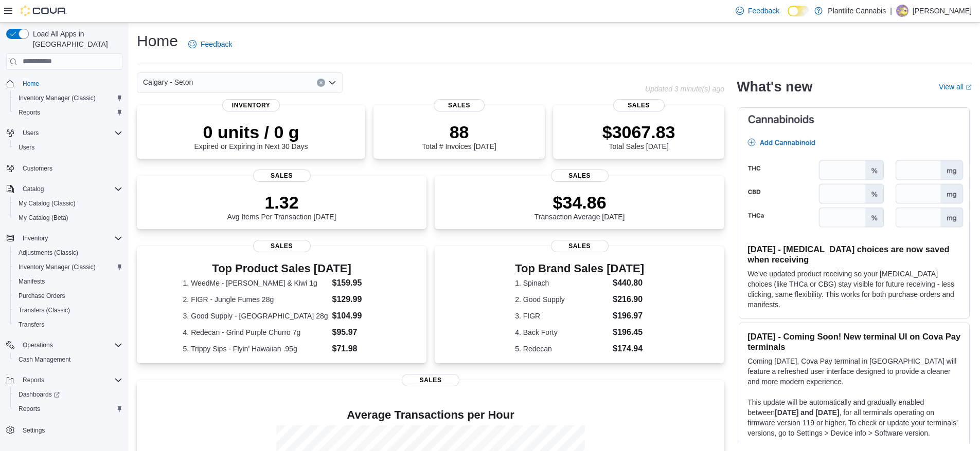  What do you see at coordinates (321, 83) in the screenshot?
I see `button: Clear input` at bounding box center [321, 83].